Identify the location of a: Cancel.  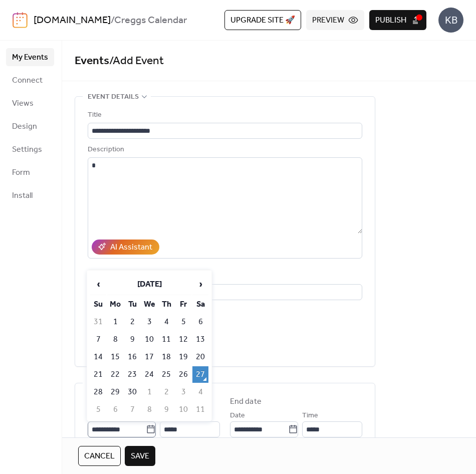
(99, 456).